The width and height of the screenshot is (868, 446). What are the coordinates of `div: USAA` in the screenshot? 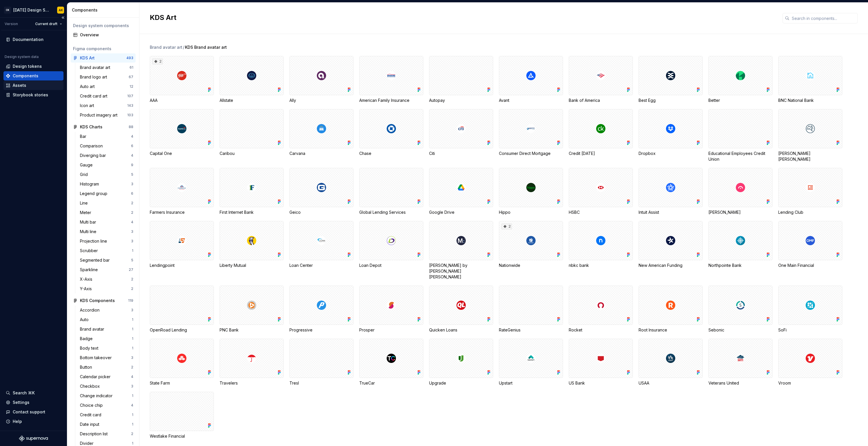 It's located at (671, 362).